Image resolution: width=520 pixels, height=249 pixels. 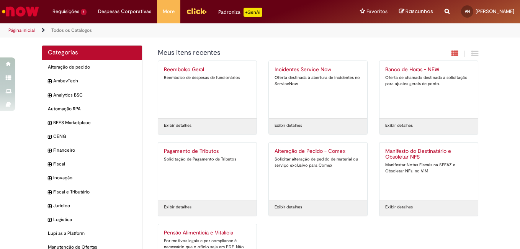 I want to click on div: Manifestar Notas Fiscais na SEFAZ e Obsoletar NFs. no VIM, so click(x=428, y=168).